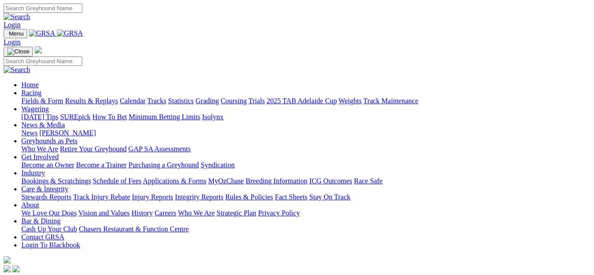 The image size is (594, 275). Describe the element at coordinates (306, 165) in the screenshot. I see `div: Get Involved` at that location.